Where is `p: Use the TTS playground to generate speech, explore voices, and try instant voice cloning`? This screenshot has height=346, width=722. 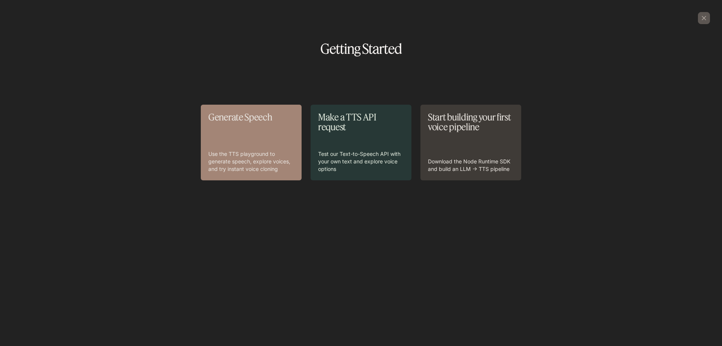
p: Use the TTS playground to generate speech, explore voices, and try instant voice cloning is located at coordinates (251, 161).